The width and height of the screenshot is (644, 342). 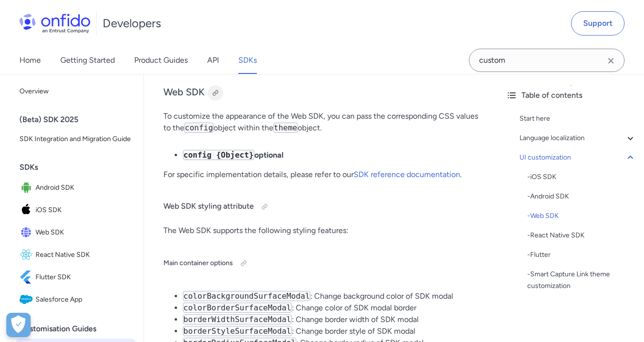 I want to click on img: IconiOS SDK, so click(x=27, y=210).